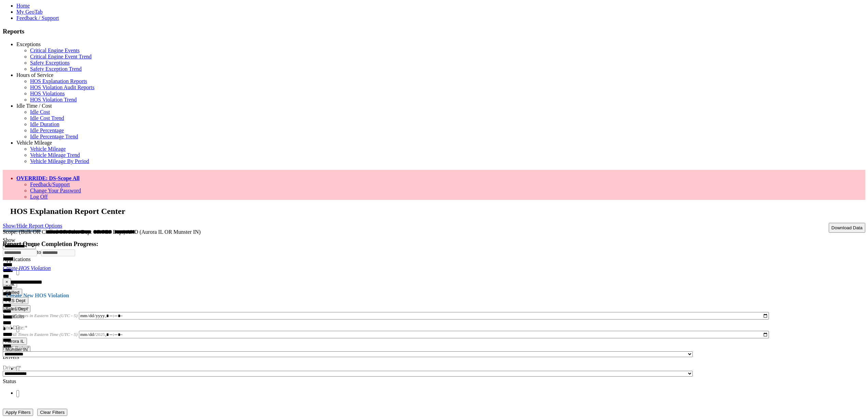  Describe the element at coordinates (17, 259) in the screenshot. I see `label: Applications` at that location.